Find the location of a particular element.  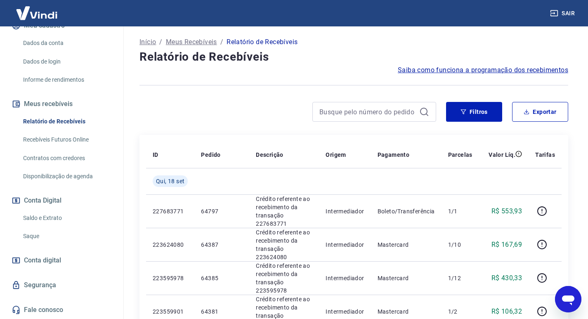

a: Saque is located at coordinates (66, 236).